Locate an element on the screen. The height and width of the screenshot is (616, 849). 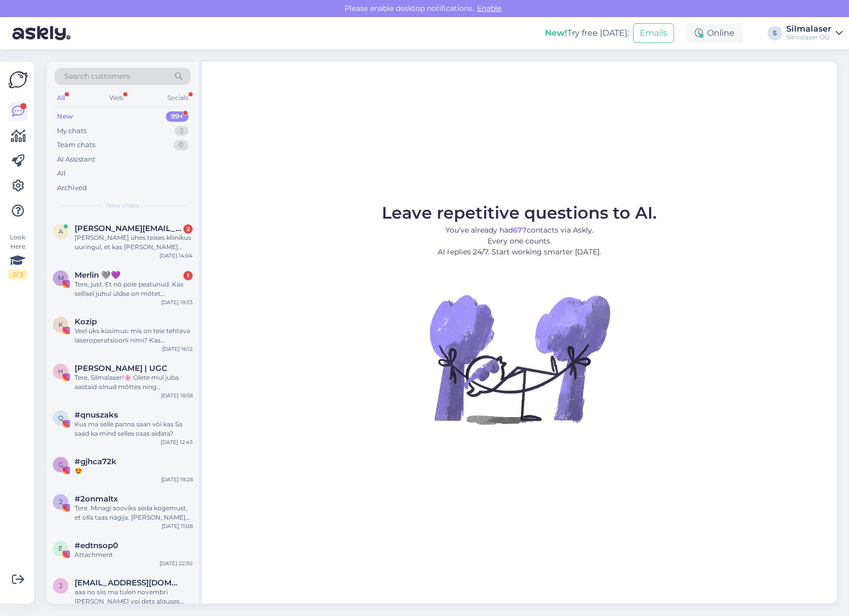
span: New chats is located at coordinates (123, 205).